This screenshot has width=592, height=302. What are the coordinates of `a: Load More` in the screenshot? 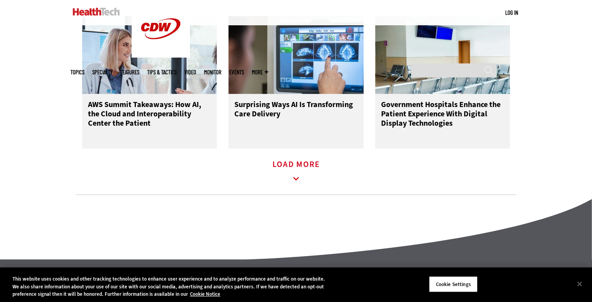 It's located at (296, 172).